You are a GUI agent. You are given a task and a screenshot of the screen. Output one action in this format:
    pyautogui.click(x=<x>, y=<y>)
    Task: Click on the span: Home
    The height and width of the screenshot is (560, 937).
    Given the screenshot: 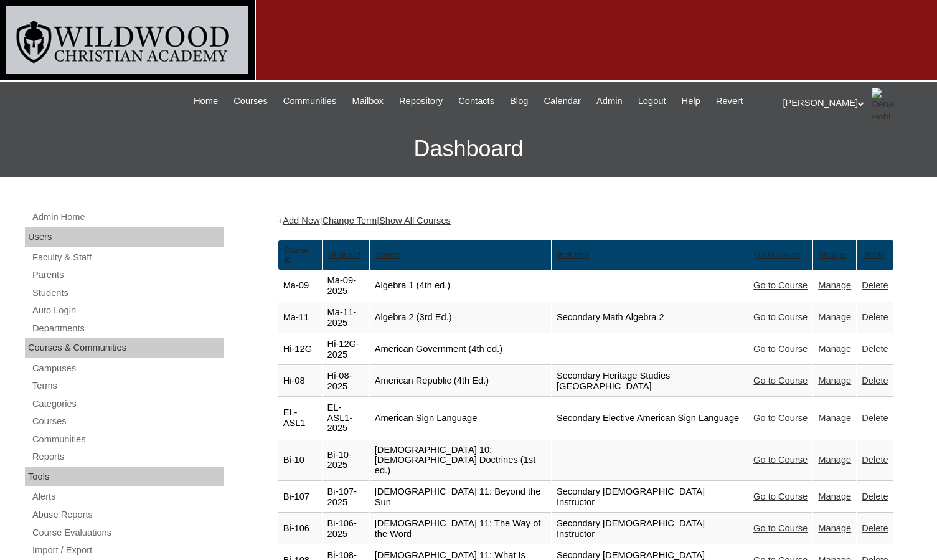 What is the action you would take?
    pyautogui.click(x=205, y=101)
    